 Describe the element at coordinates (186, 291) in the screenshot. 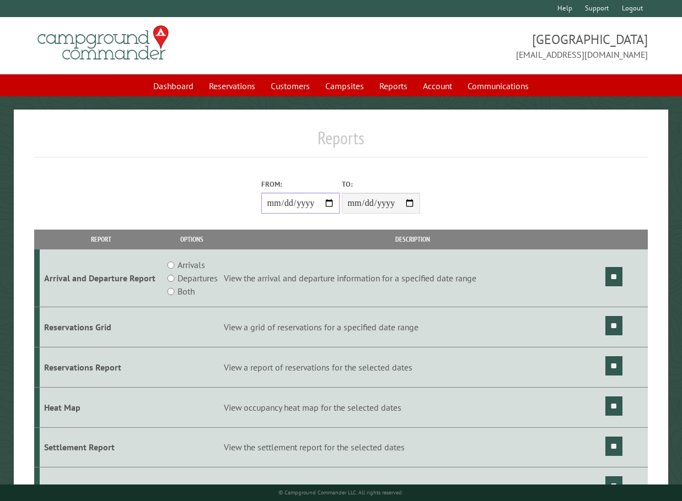

I see `label: Both` at that location.